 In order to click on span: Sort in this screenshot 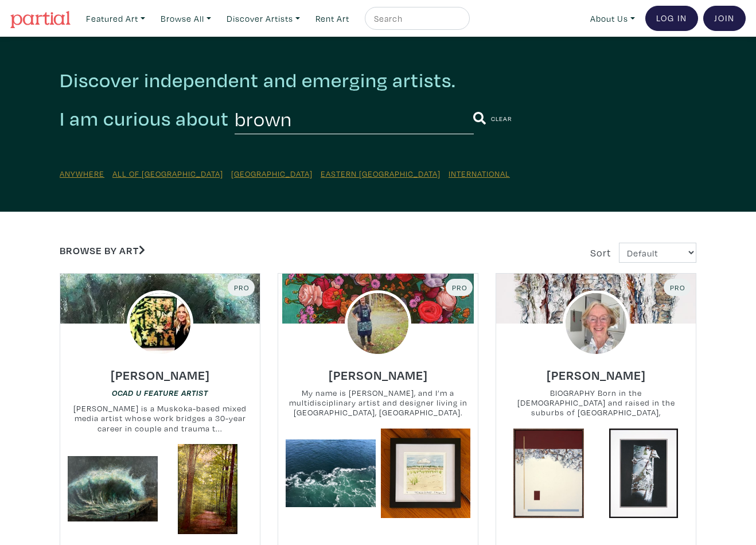, I will do `click(601, 252)`.